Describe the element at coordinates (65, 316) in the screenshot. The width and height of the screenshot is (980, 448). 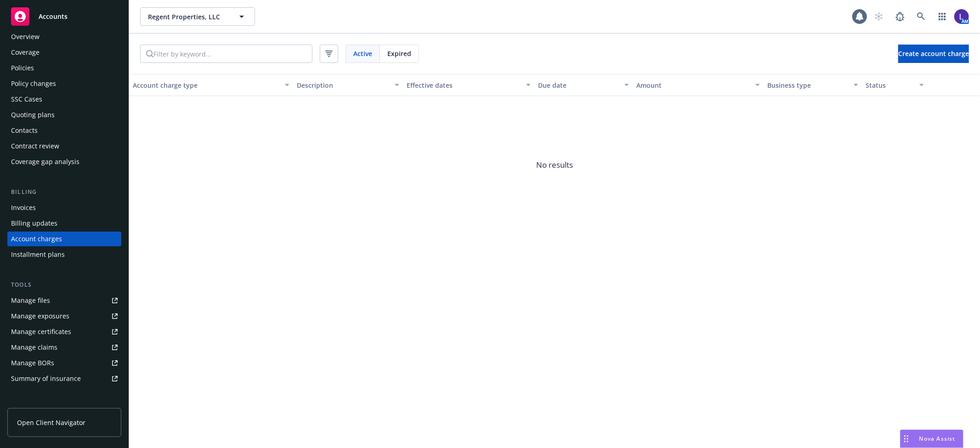
I see `span: Manage exposures` at that location.